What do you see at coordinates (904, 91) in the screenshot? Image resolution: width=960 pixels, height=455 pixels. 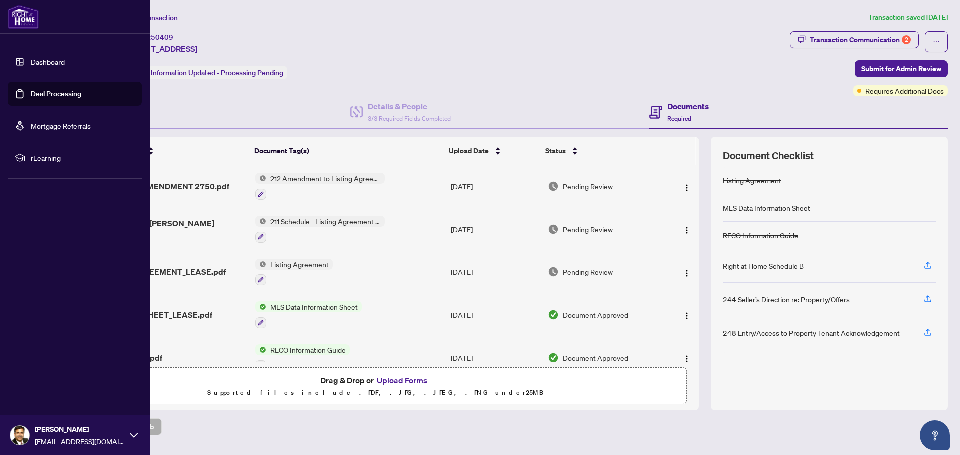 I see `span: Requires Additional Docs` at bounding box center [904, 91].